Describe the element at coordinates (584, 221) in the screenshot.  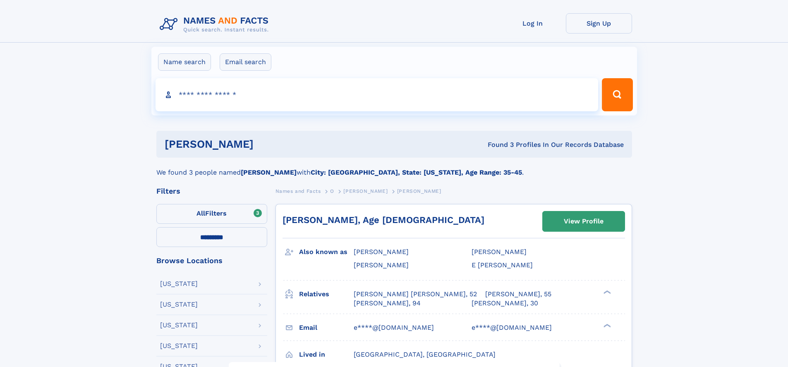
I see `div: View Profile` at that location.